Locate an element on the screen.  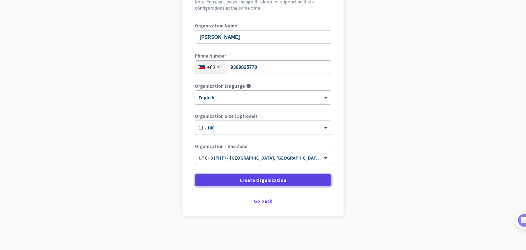
label: Organization Name is located at coordinates (263, 26).